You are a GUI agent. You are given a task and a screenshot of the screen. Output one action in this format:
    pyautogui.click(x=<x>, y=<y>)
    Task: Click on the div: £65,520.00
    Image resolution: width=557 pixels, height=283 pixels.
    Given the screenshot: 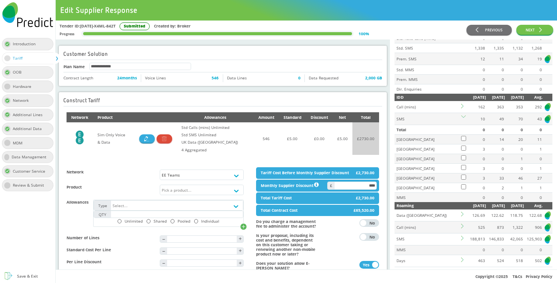 What is the action you would take?
    pyautogui.click(x=364, y=210)
    